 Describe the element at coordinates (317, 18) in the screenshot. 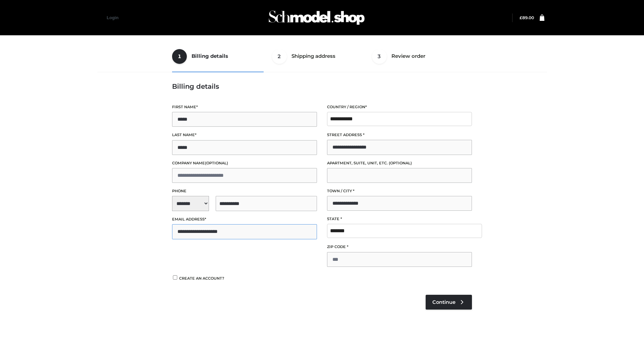

I see `a: Schmodel Admin 964` at that location.